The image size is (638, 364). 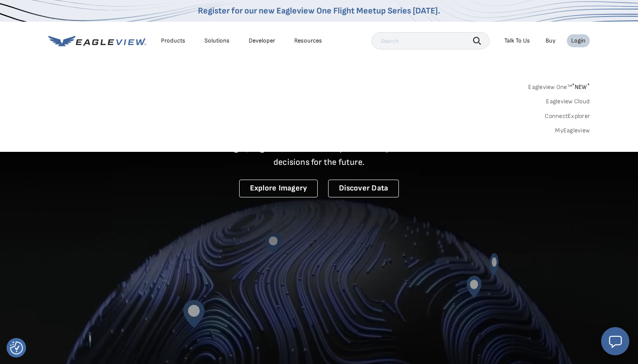 I want to click on div: Talk To Us, so click(x=517, y=41).